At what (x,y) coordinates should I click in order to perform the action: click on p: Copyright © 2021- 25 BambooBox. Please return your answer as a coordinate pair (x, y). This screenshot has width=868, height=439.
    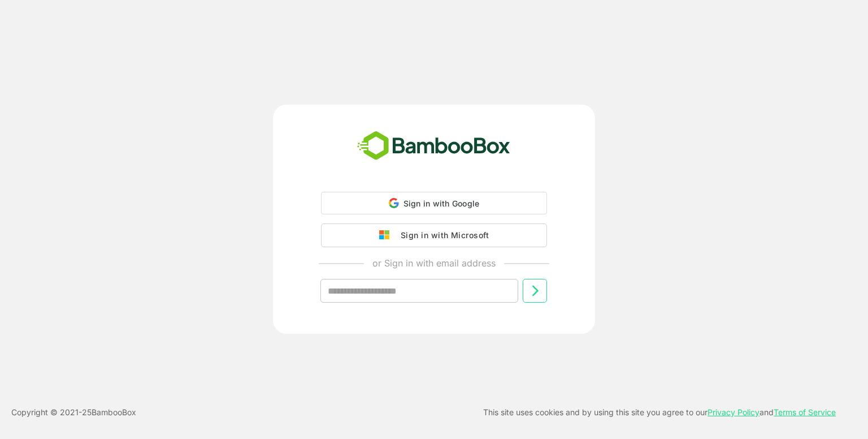
    Looking at the image, I should click on (73, 412).